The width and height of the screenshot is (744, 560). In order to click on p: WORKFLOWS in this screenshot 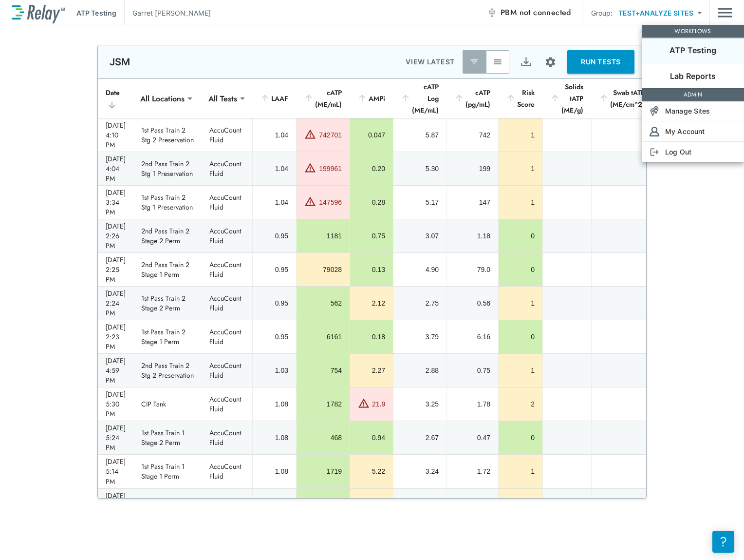, I will do `click(693, 31)`.